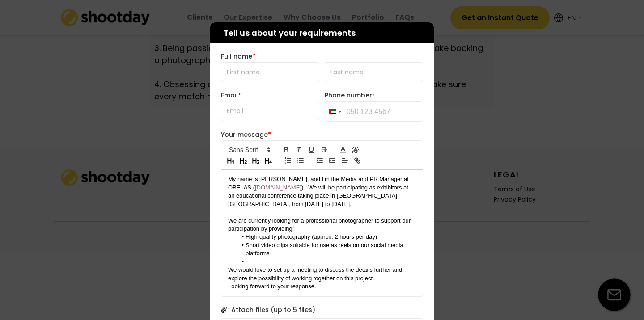 The width and height of the screenshot is (644, 320). Describe the element at coordinates (322, 56) in the screenshot. I see `div: Full name` at that location.